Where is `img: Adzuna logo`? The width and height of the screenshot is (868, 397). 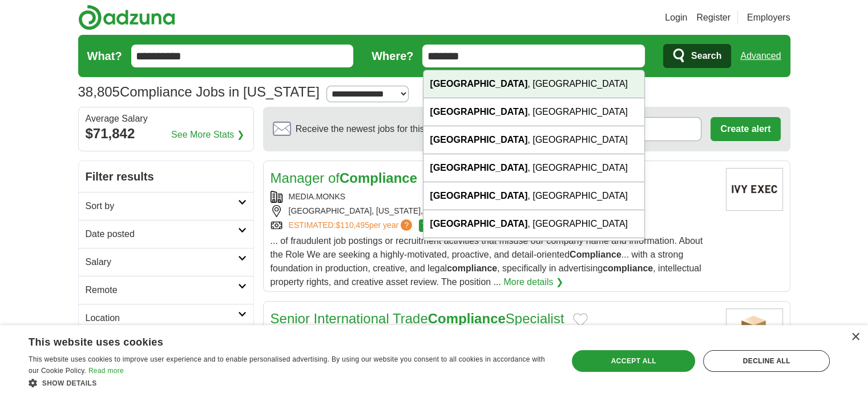 img: Adzuna logo is located at coordinates (127, 17).